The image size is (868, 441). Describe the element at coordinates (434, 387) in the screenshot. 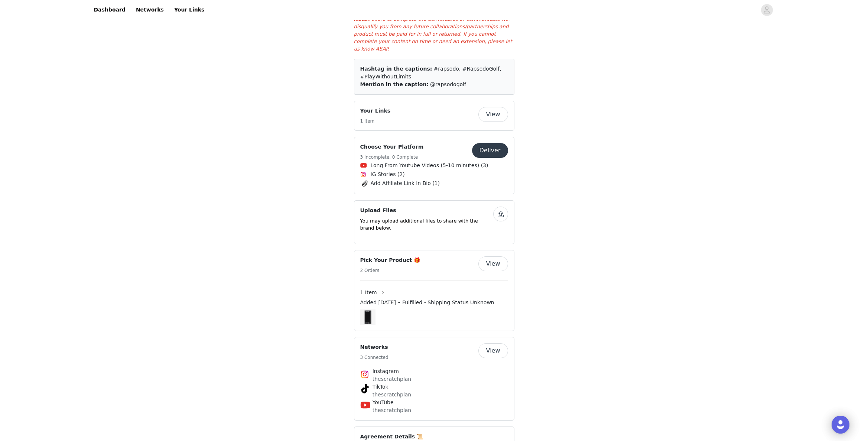

I see `h4: TikTok` at that location.